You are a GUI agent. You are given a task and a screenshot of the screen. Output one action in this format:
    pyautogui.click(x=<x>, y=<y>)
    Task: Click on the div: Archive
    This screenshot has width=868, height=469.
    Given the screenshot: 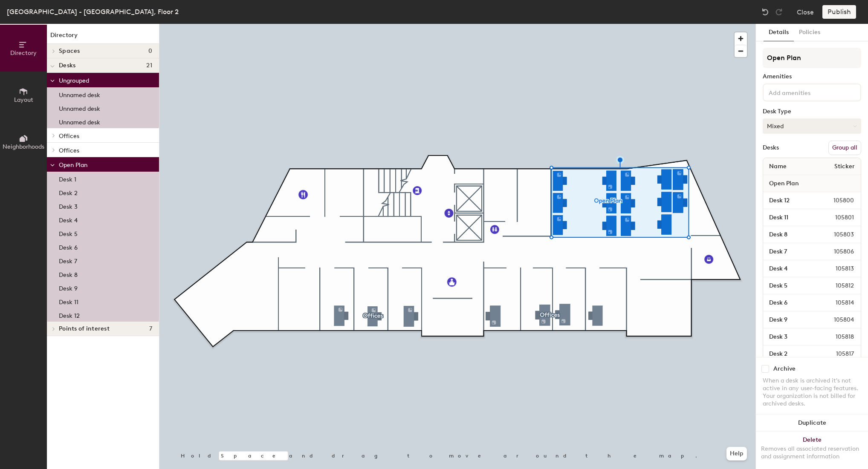 What is the action you would take?
    pyautogui.click(x=784, y=369)
    